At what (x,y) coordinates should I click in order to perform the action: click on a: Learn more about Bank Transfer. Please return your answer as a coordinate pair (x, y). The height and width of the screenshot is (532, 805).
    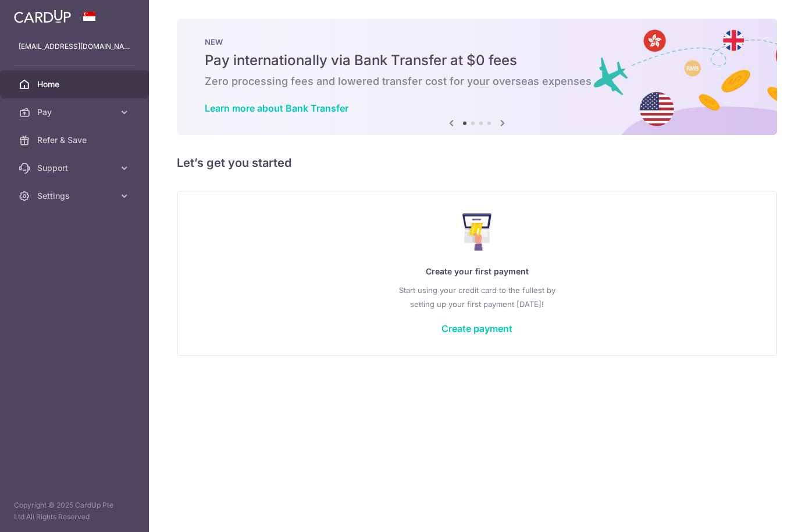
    Looking at the image, I should click on (276, 108).